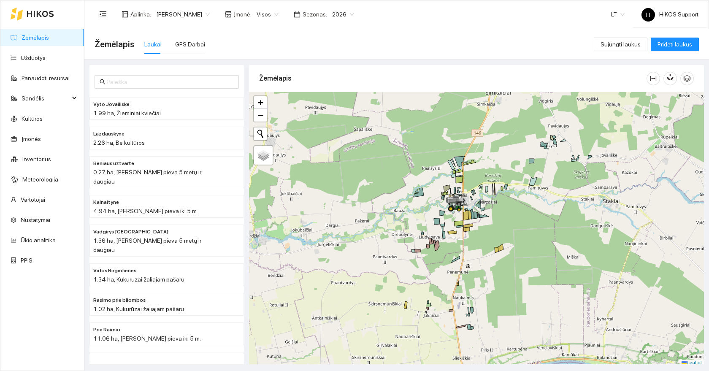 The width and height of the screenshot is (709, 371). What do you see at coordinates (648, 15) in the screenshot?
I see `span: H` at bounding box center [648, 15].